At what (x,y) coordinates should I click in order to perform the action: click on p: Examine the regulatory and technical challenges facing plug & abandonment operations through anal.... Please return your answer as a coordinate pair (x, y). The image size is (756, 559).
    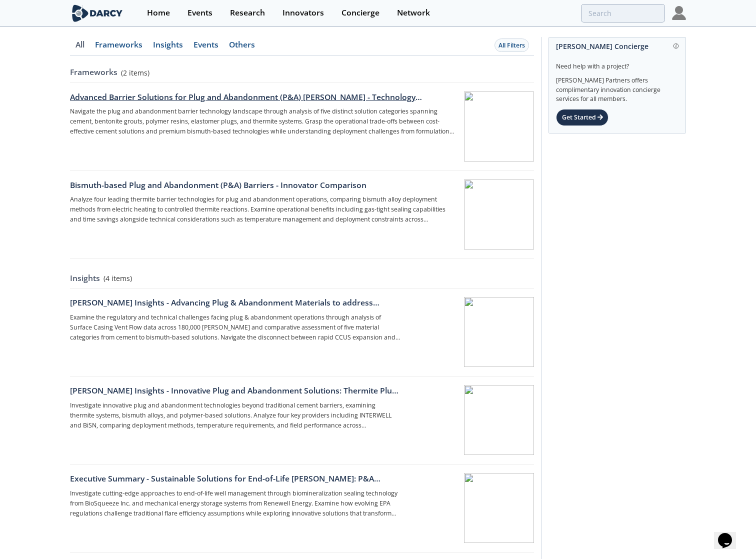
    Looking at the image, I should click on (236, 328).